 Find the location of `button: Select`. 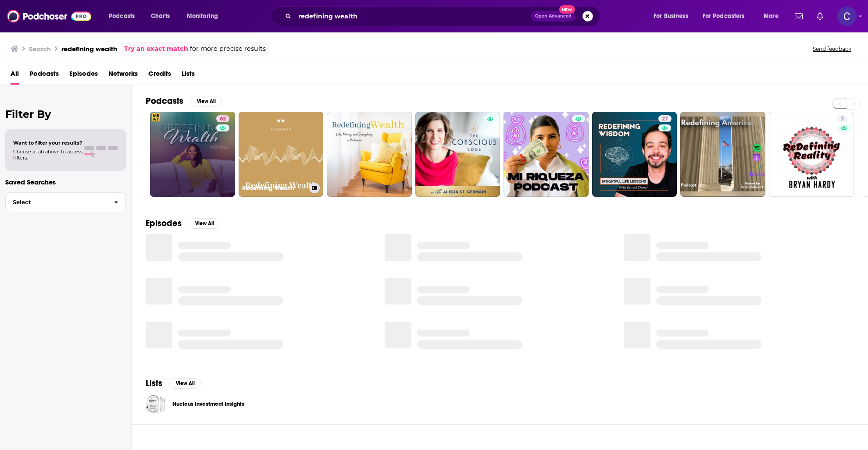

button: Select is located at coordinates (66, 202).